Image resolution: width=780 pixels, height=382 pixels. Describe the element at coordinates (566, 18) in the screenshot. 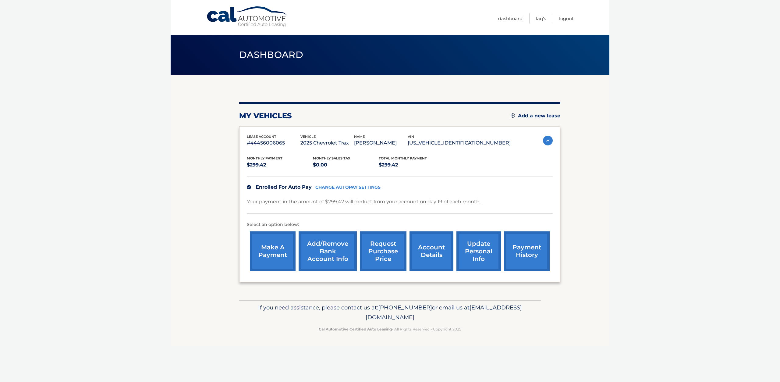

I see `a: Logout` at that location.